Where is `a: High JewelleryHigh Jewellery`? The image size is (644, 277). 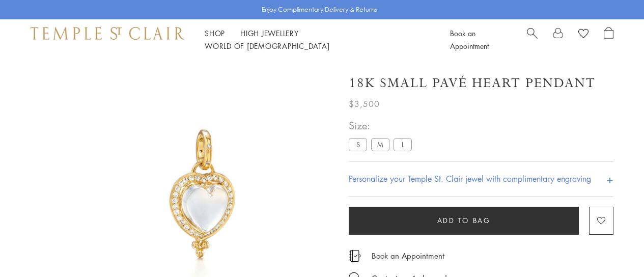
a: High JewelleryHigh Jewellery is located at coordinates (270, 33).